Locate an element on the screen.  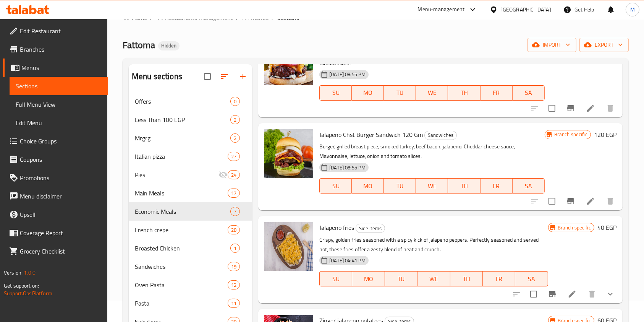
button: show more is located at coordinates (610, 294).